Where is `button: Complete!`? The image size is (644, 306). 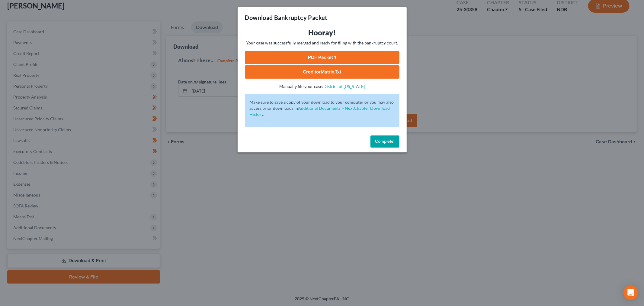 button: Complete! is located at coordinates (385, 142).